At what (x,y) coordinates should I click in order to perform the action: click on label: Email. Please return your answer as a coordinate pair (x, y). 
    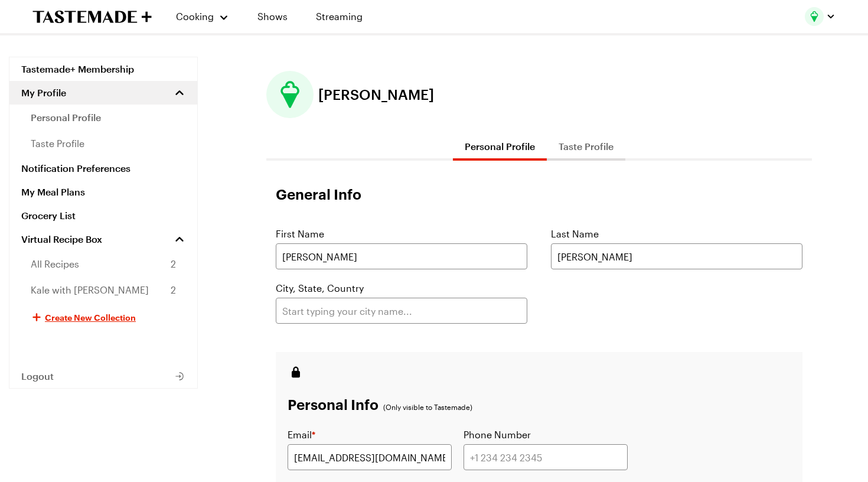
    Looking at the image, I should click on (301, 434).